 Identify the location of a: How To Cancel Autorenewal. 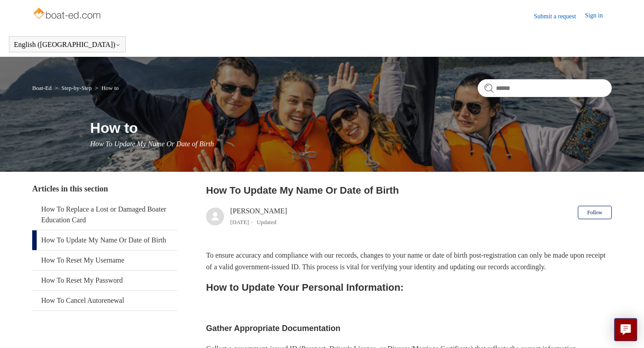
(105, 300).